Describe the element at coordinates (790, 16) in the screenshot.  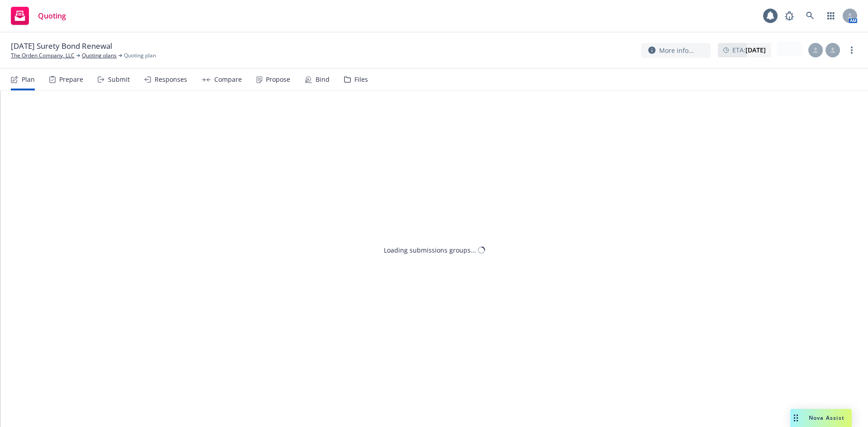
I see `a: Report a Bug` at that location.